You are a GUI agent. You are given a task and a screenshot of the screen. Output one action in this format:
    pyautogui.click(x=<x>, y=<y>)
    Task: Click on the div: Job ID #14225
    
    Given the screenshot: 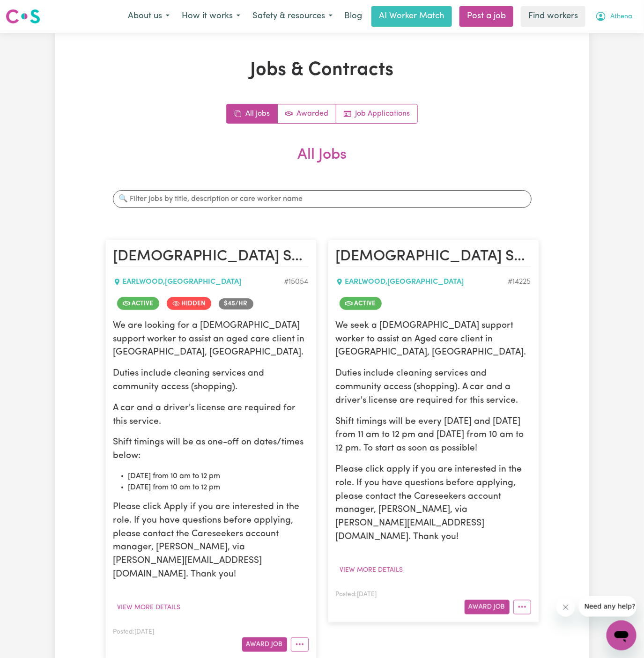 What is the action you would take?
    pyautogui.click(x=519, y=282)
    